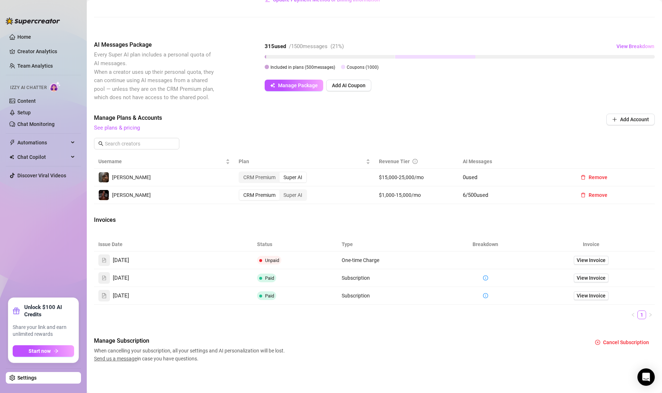 The height and width of the screenshot is (393, 662). Describe the element at coordinates (49, 311) in the screenshot. I see `strong: Unlock $100 AI Credits` at that location.